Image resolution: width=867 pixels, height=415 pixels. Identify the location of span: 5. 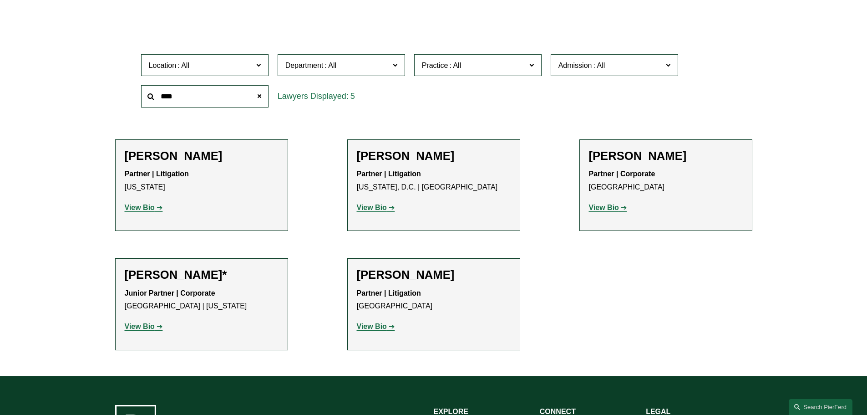
(353, 96).